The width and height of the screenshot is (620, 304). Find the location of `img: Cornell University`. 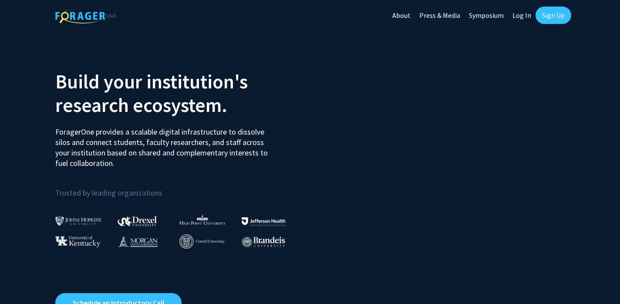

img: Cornell University is located at coordinates (202, 241).